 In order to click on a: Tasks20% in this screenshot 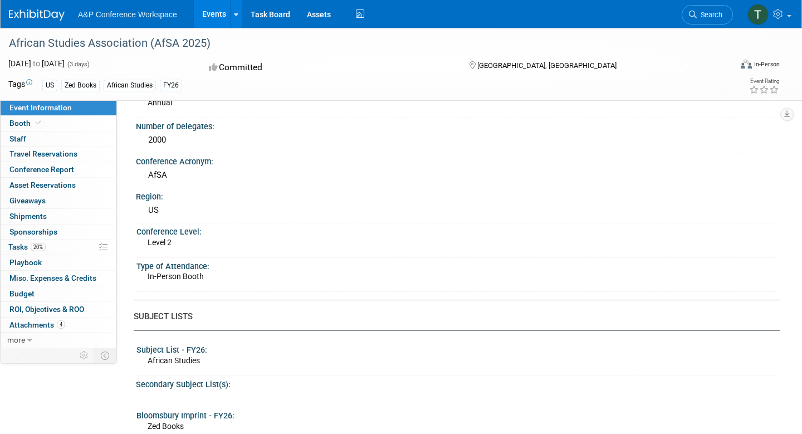, I will do `click(59, 247)`.